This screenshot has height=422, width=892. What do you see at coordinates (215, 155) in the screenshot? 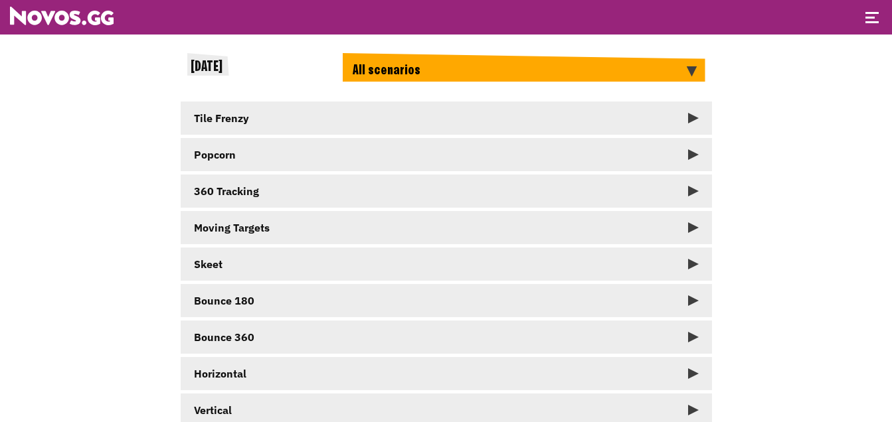
I see `div: Popcorn` at bounding box center [215, 155].